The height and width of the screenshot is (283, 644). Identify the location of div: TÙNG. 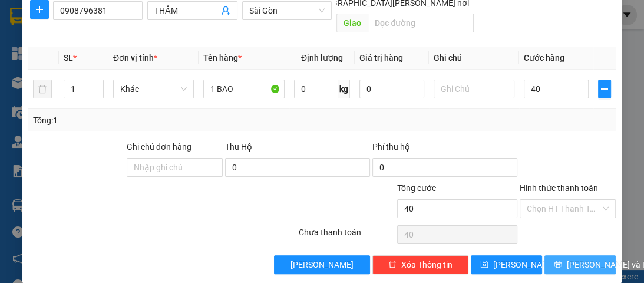
(58, 31).